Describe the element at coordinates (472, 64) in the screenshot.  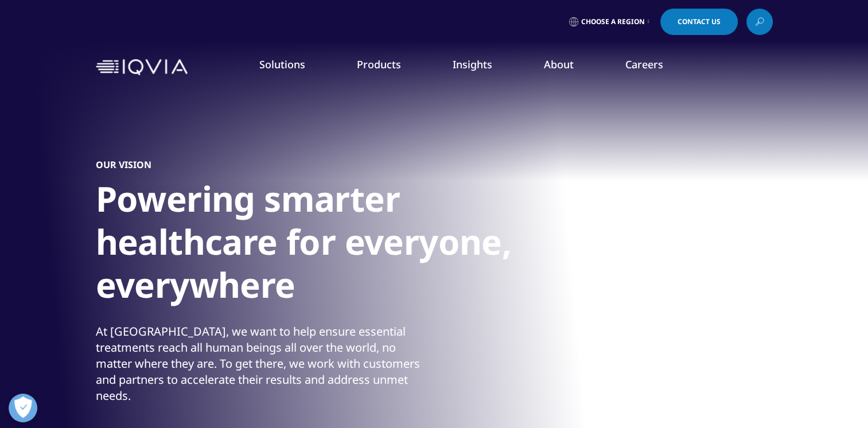
I see `a: Insights` at that location.